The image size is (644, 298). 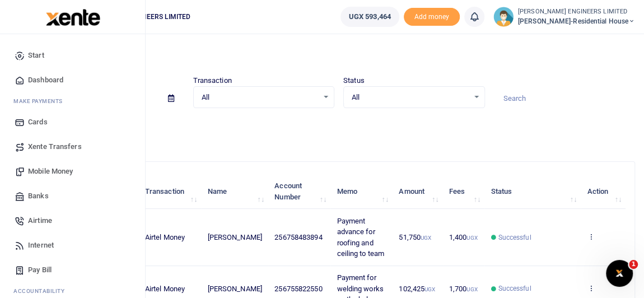 I want to click on label: Transaction, so click(x=212, y=81).